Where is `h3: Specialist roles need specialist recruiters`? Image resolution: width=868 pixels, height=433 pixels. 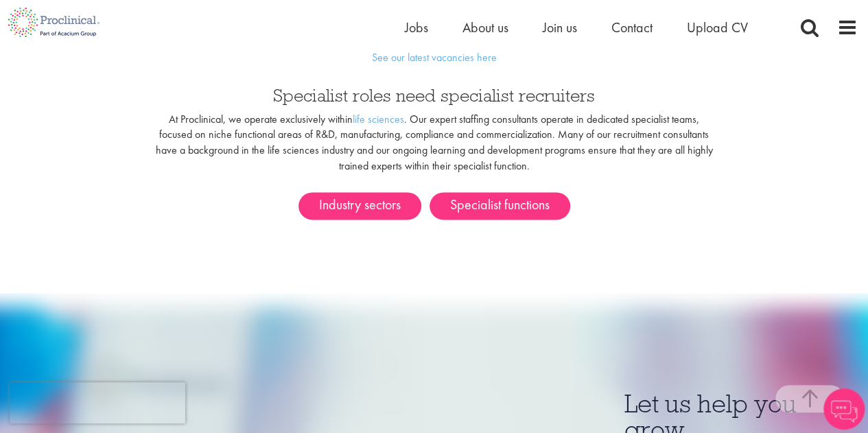
h3: Specialist roles need specialist recruiters is located at coordinates (434, 96).